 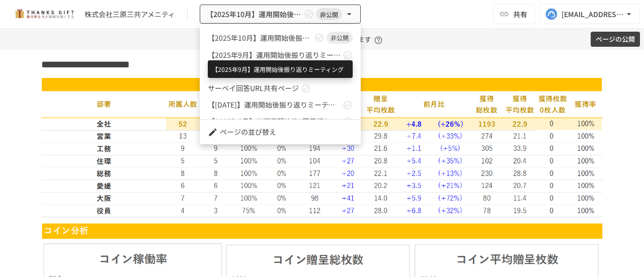 I want to click on li: ページの並び替え, so click(x=280, y=132).